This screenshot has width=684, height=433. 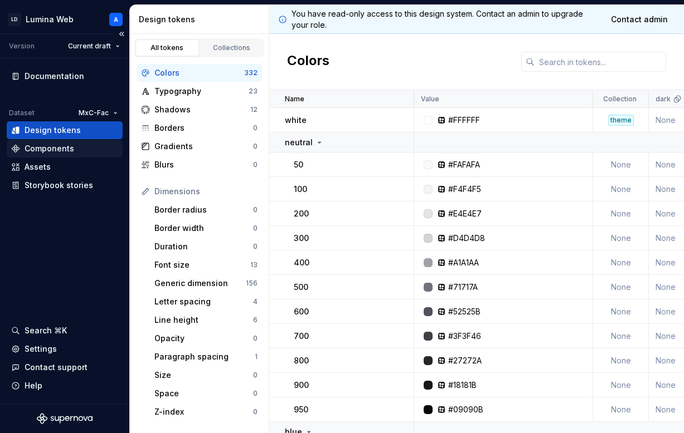 I want to click on div: #52525B, so click(x=464, y=312).